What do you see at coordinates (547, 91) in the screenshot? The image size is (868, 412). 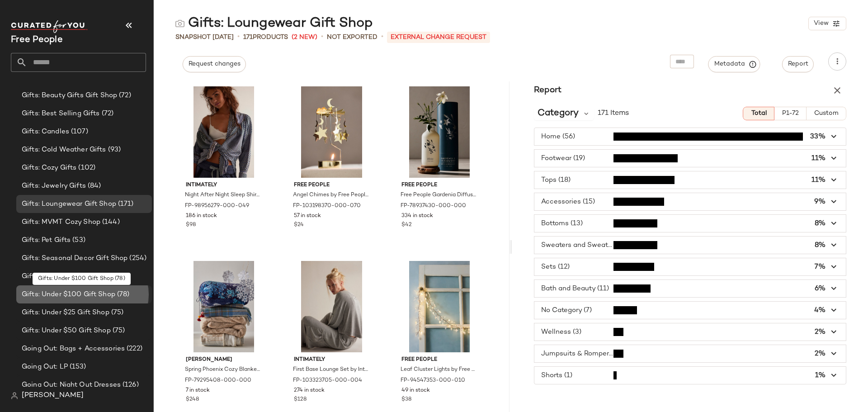 I see `h3: Report` at bounding box center [547, 91].